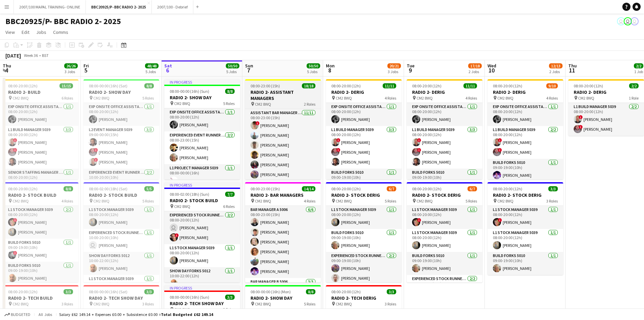 Image resolution: width=644 pixels, height=320 pixels. What do you see at coordinates (283, 232) in the screenshot?
I see `app-job-card: 08:00-23:00 (15h)14/14RADIO 2- BAR MANAGERS CM2 8WQ4 RolesBar Manager A 50066/608:00-23:00 (15h)[...` at bounding box center [283, 232].